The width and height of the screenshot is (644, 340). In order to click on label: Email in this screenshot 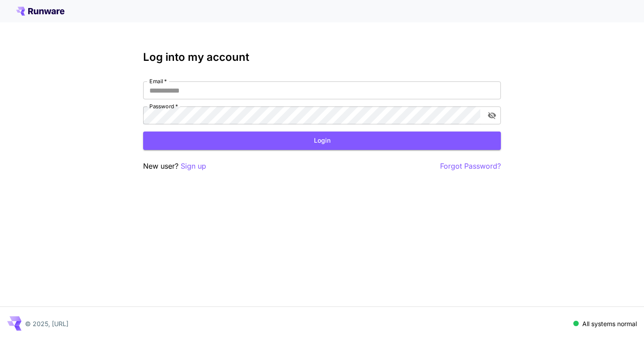, I will do `click(158, 81)`.